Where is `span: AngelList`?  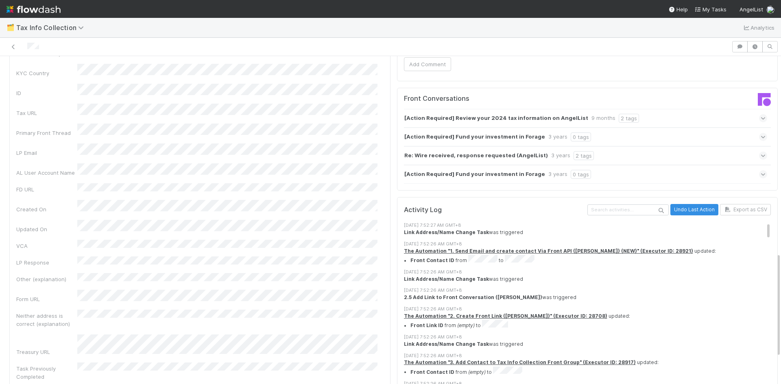 span: AngelList is located at coordinates (751, 9).